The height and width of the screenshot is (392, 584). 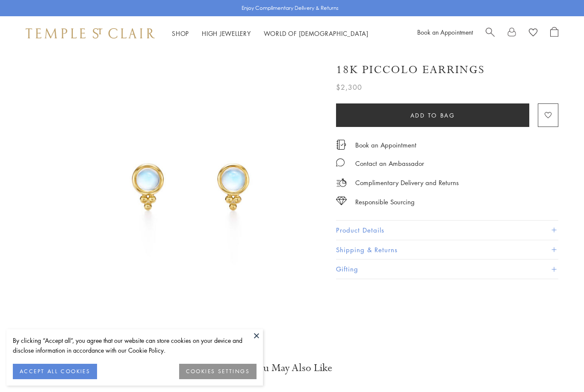 I want to click on h1: 18K Piccolo Earrings, so click(x=411, y=70).